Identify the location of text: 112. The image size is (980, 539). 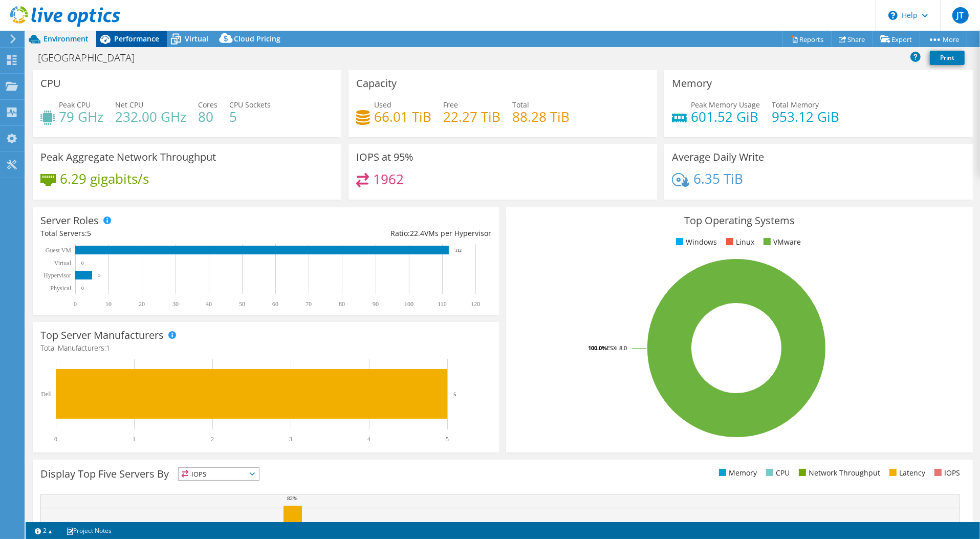
(458, 250).